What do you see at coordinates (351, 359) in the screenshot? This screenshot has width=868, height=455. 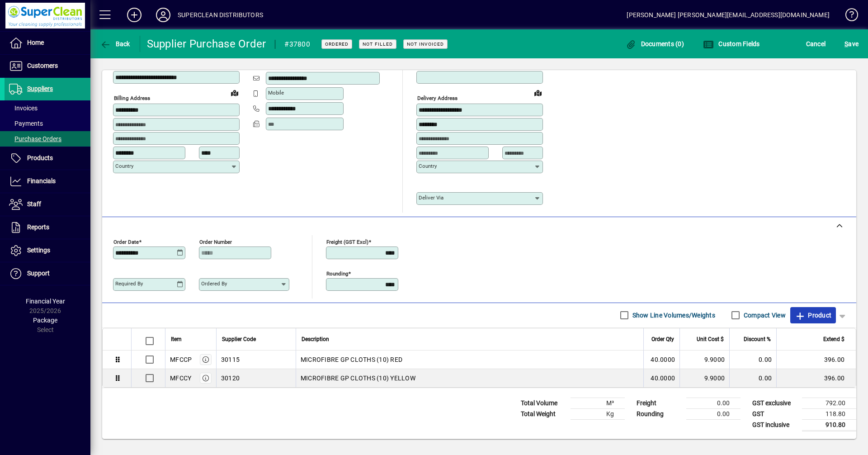 I see `span: MICROFIBRE GP CLOTHS (10) RED` at bounding box center [351, 359].